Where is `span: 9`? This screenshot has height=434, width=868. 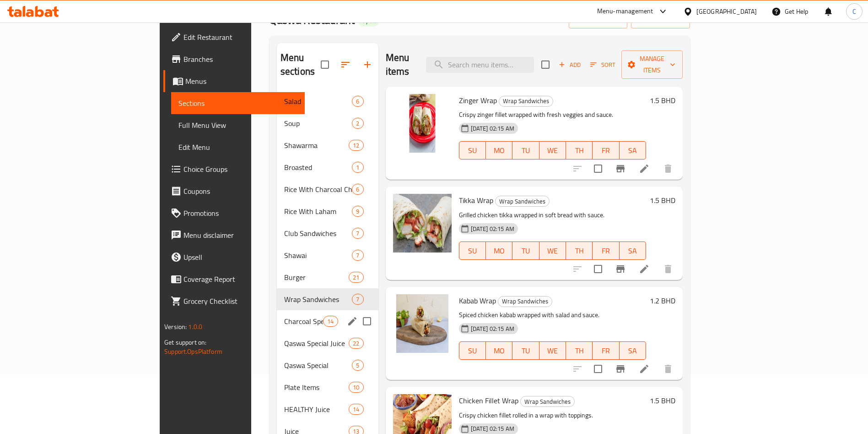 span: 9 is located at coordinates (357, 211).